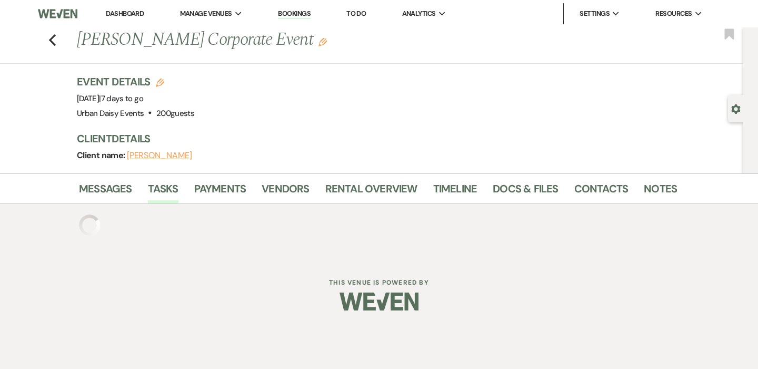 Image resolution: width=758 pixels, height=369 pixels. What do you see at coordinates (323, 42) in the screenshot?
I see `button: Edit` at bounding box center [323, 42].